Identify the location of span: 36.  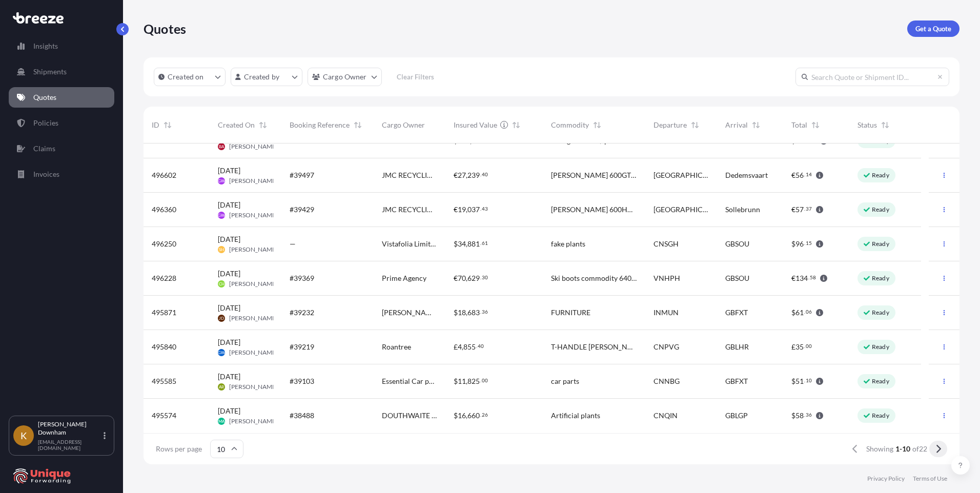
(485, 311).